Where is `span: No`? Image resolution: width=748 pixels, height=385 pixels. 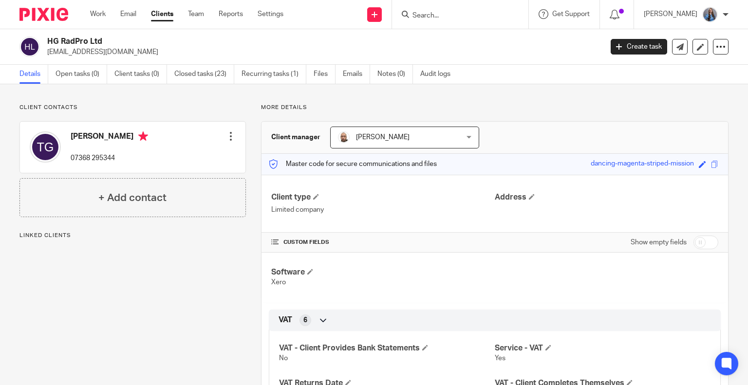
span: No is located at coordinates (284, 359).